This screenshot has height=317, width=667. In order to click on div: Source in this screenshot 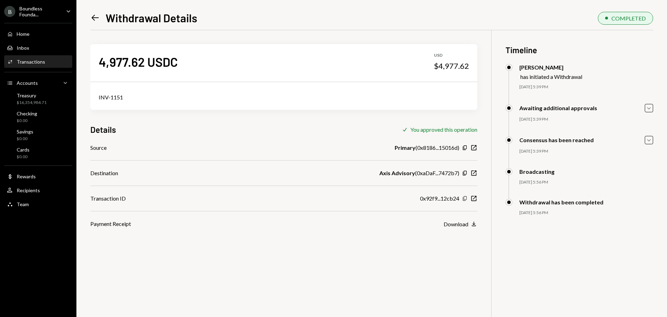, I will do `click(98, 148)`.